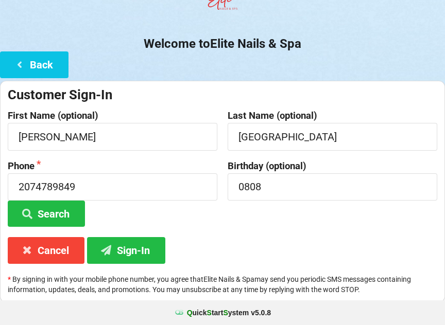 The height and width of the screenshot is (325, 445). I want to click on label: Phone, so click(112, 166).